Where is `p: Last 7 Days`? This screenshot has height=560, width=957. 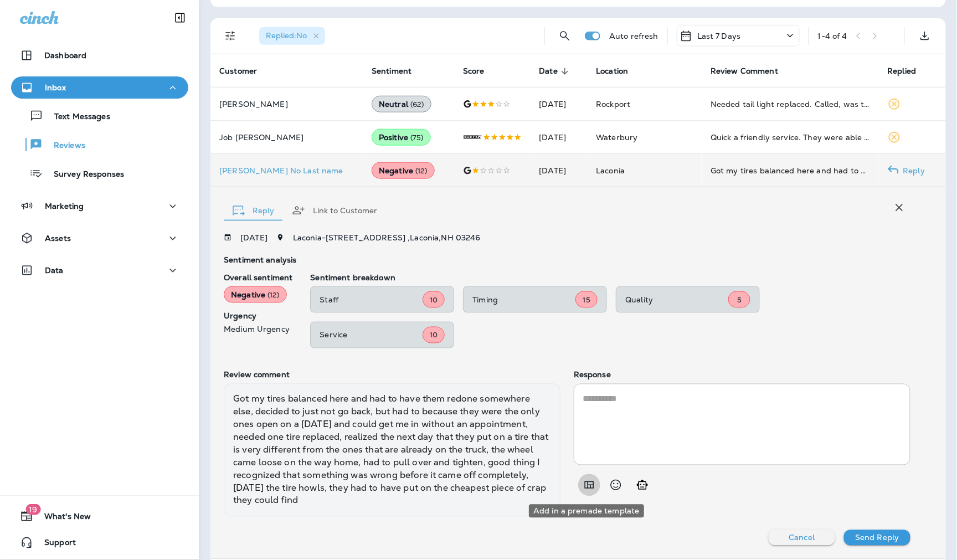
p: Last 7 Days is located at coordinates (718, 36).